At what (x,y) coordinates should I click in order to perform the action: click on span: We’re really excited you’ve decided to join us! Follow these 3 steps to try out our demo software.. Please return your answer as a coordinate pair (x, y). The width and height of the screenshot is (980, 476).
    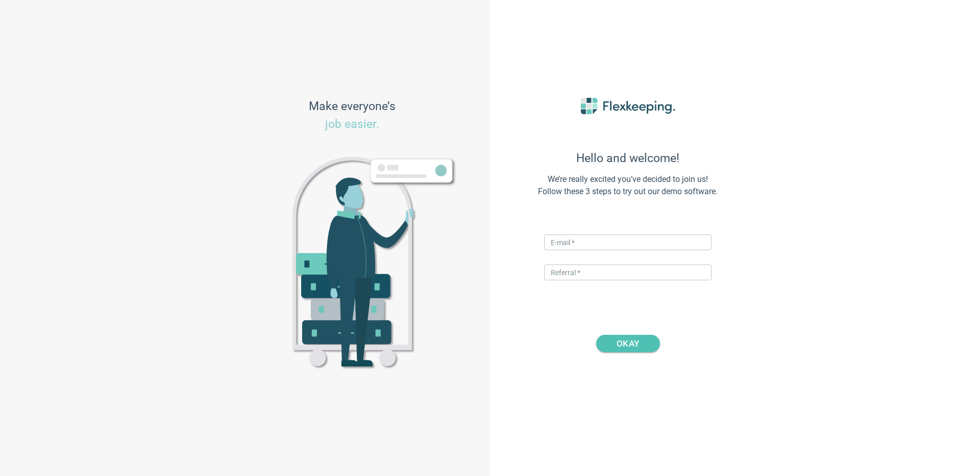
    Looking at the image, I should click on (627, 186).